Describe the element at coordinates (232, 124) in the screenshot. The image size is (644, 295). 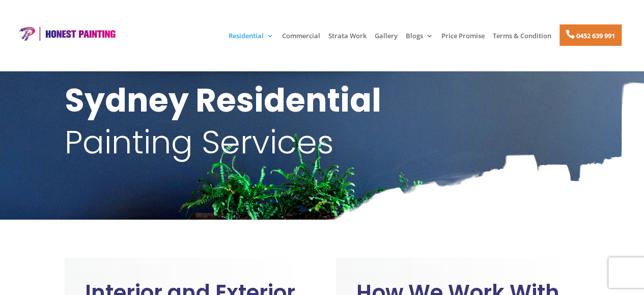
I see `h1: Painting Services` at that location.